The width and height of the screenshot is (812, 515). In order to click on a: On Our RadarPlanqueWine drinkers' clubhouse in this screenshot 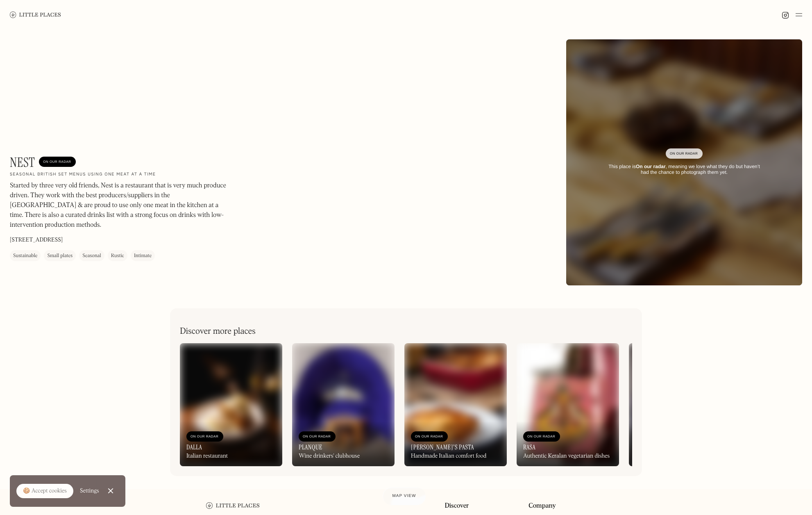, I will do `click(343, 404)`.